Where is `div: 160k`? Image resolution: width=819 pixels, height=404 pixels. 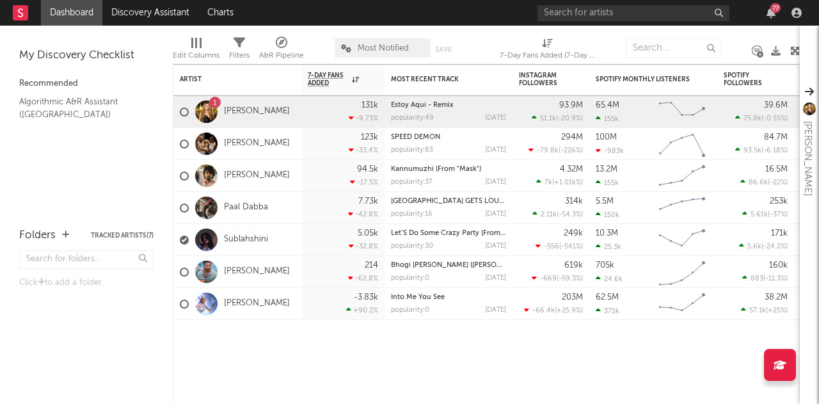
div: 160k is located at coordinates (778, 265).